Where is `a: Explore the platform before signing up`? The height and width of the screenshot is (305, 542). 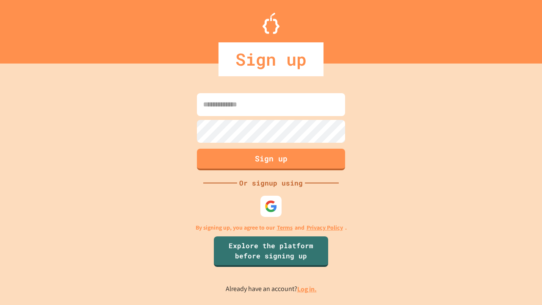 a: Explore the platform before signing up is located at coordinates (271, 252).